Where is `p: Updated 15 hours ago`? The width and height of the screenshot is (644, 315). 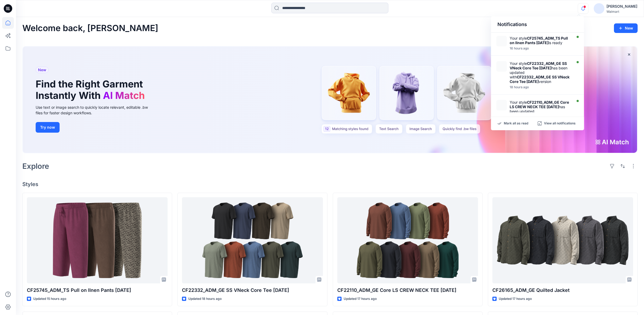
p: Updated 15 hours ago is located at coordinates (50, 299).